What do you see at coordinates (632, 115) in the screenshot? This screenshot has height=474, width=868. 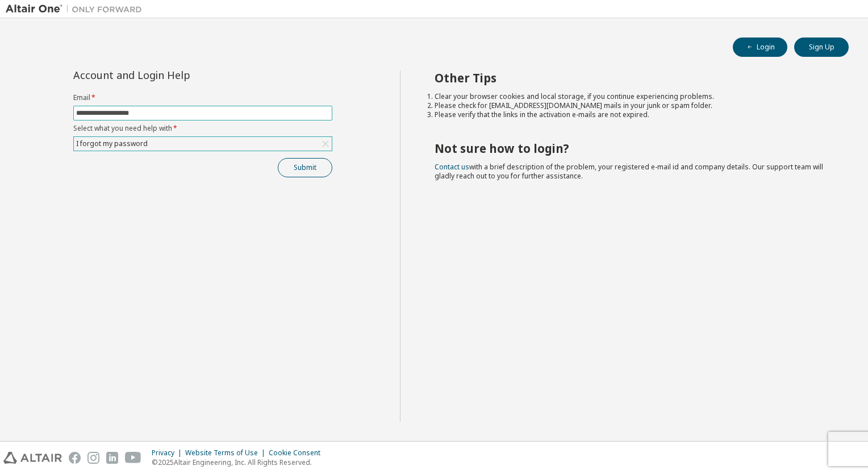 I see `li: Please verify that the links in the activation e-mails are not expired.` at bounding box center [632, 115].